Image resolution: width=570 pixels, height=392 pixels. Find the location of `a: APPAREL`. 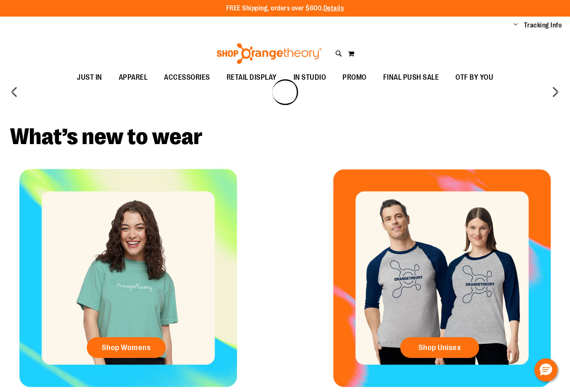

a: APPAREL is located at coordinates (134, 78).